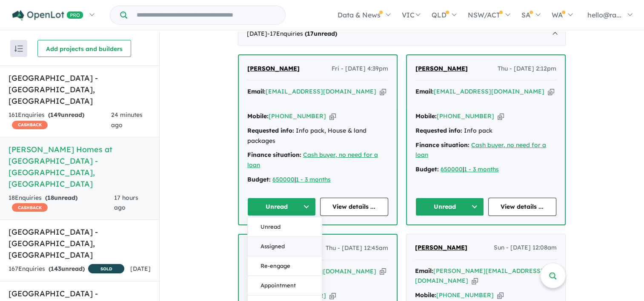 The width and height of the screenshot is (644, 301). I want to click on div: Info pack, House & land packages, so click(317, 136).